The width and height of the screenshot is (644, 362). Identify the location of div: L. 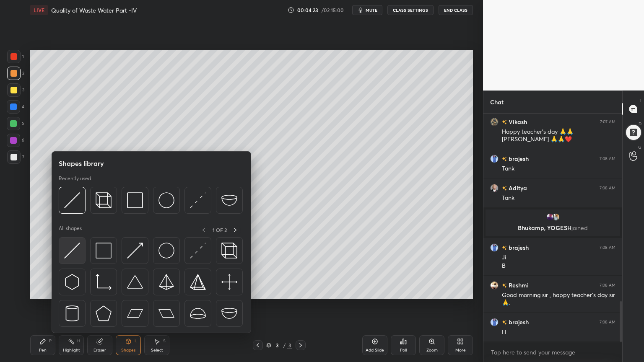
(136, 341).